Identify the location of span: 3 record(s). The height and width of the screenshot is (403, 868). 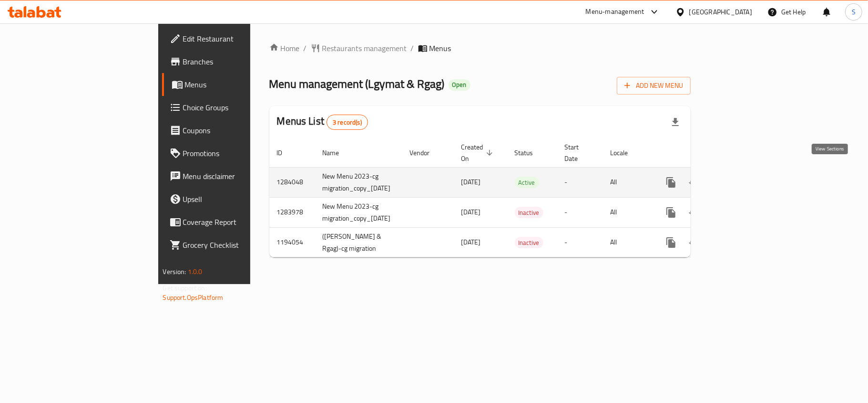
(347, 122).